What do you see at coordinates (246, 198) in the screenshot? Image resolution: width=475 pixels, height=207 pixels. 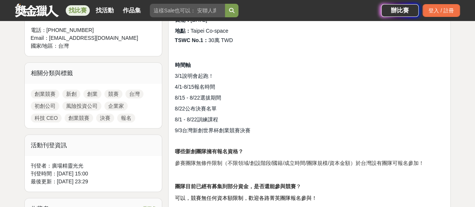 I see `span: 可以，競賽無任何資本額限制，歡迎各路菁英團隊報名參與！` at bounding box center [246, 198].